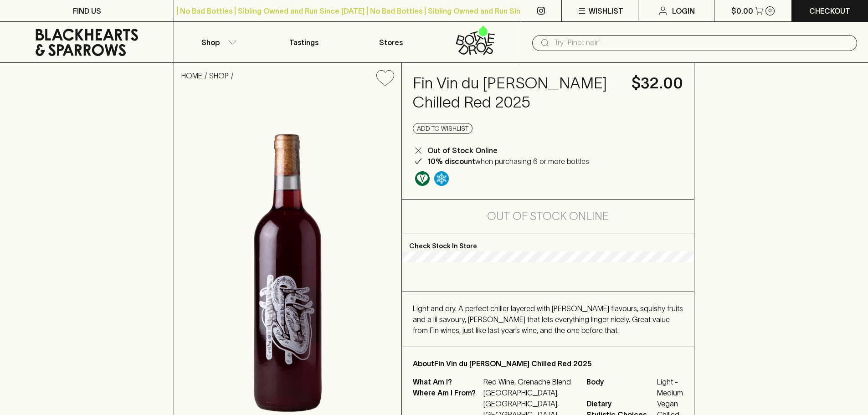 The image size is (868, 415). I want to click on p: What Am I?, so click(447, 381).